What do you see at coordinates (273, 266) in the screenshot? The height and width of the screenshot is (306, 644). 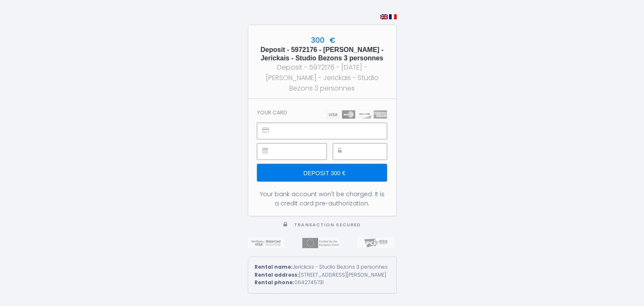 I see `strong: Rental name:` at bounding box center [273, 266].